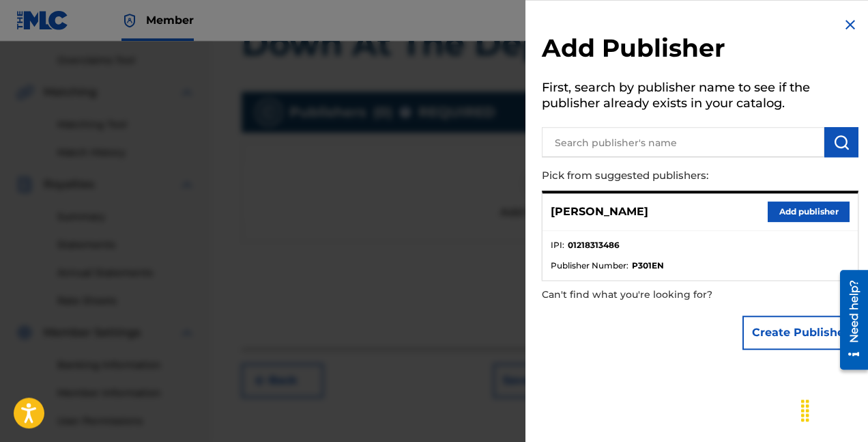 Image resolution: width=868 pixels, height=442 pixels. I want to click on input: Search publisher's name, so click(683, 142).